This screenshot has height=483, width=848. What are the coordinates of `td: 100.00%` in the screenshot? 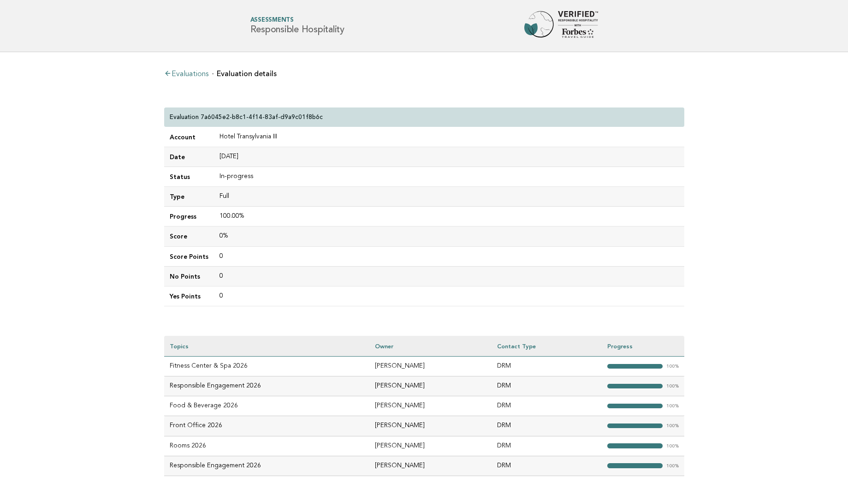 It's located at (449, 216).